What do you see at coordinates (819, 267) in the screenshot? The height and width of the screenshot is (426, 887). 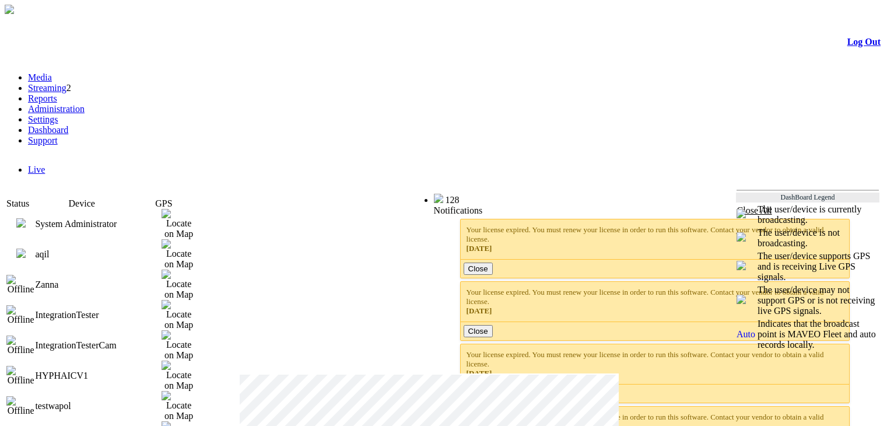 I see `td: The user/device supports GPS and is receiving Live GPS signals.` at bounding box center [819, 267].